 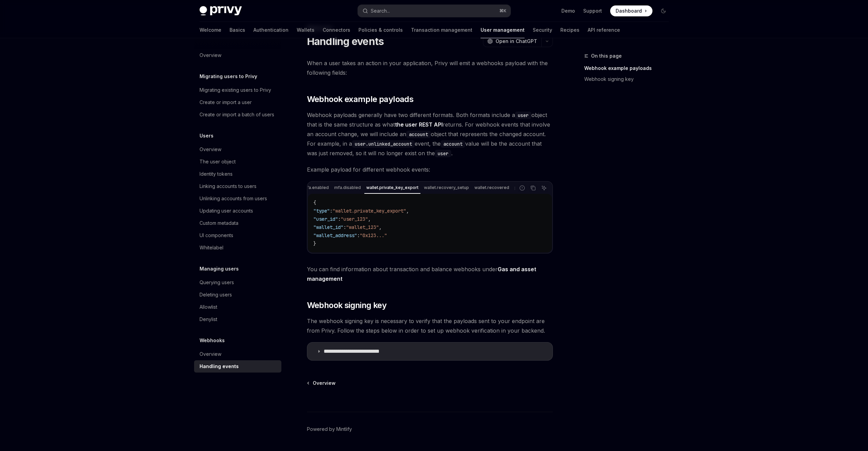 I want to click on span: "wallet_id", so click(x=329, y=227).